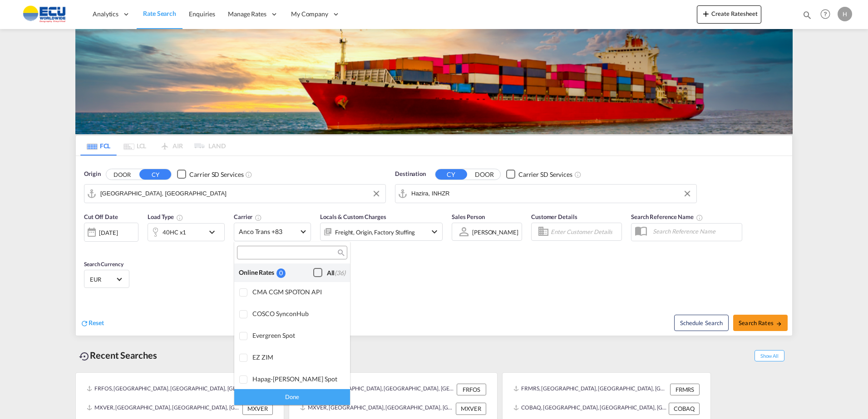 The height and width of the screenshot is (419, 868). I want to click on span: (36), so click(339, 273).